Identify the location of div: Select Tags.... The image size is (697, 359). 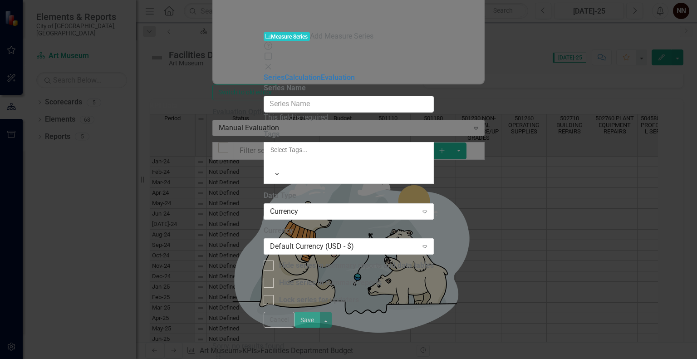
(349, 150).